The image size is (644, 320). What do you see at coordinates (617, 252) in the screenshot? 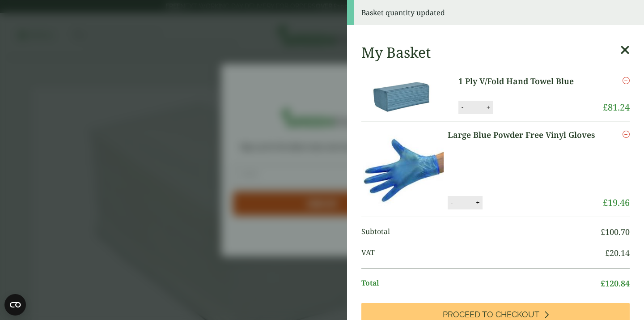
I see `bdi: 20.14` at bounding box center [617, 252].